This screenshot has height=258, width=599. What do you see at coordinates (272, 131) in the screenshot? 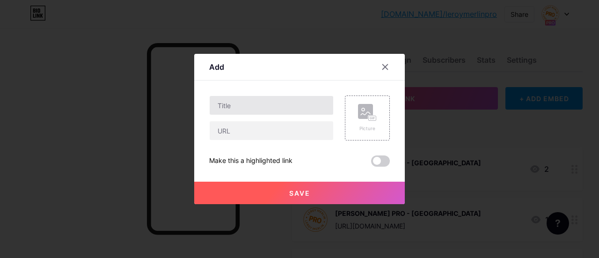
I see `input: URL` at bounding box center [272, 131].